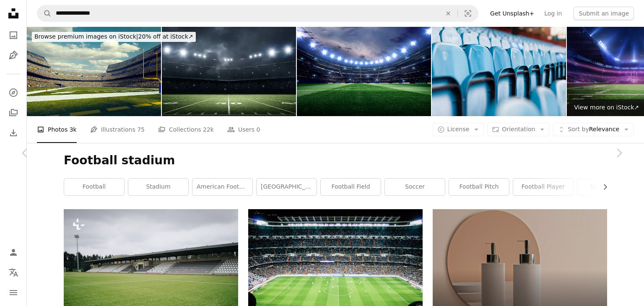  Describe the element at coordinates (13, 55) in the screenshot. I see `a: Illustrations` at that location.